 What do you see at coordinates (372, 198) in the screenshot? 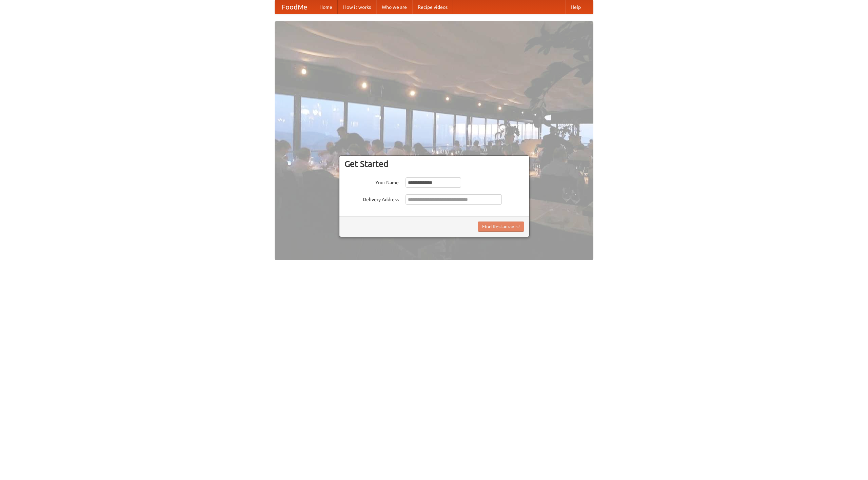
I see `label: Delivery Address` at bounding box center [372, 198].